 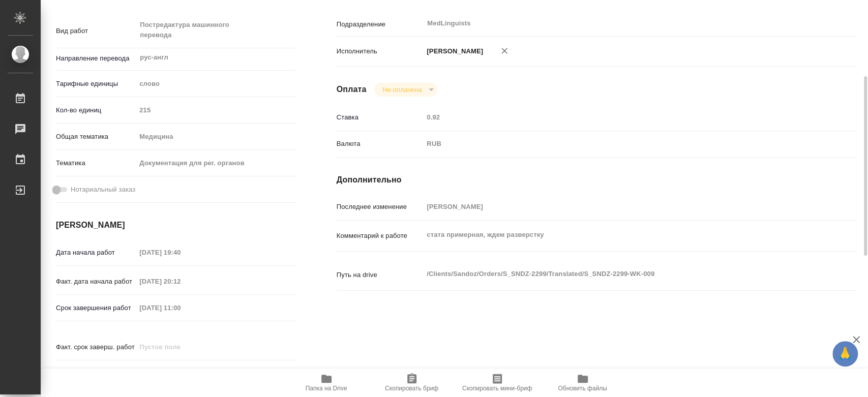 What do you see at coordinates (505, 50) in the screenshot?
I see `button: Удалить исполнителя` at bounding box center [505, 50].